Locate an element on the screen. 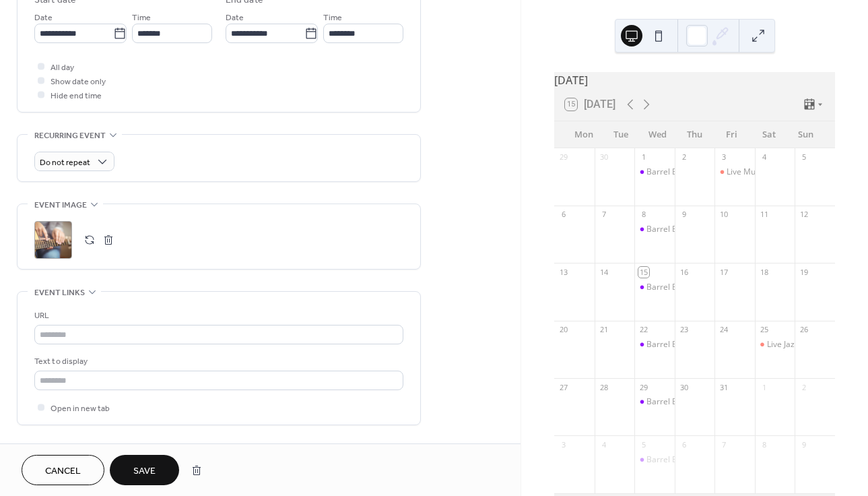 Image resolution: width=868 pixels, height=496 pixels. div: 16 is located at coordinates (684, 272).